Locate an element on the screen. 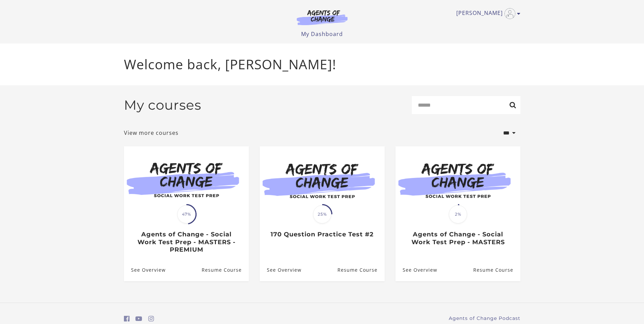  span: 25% is located at coordinates (322, 214).